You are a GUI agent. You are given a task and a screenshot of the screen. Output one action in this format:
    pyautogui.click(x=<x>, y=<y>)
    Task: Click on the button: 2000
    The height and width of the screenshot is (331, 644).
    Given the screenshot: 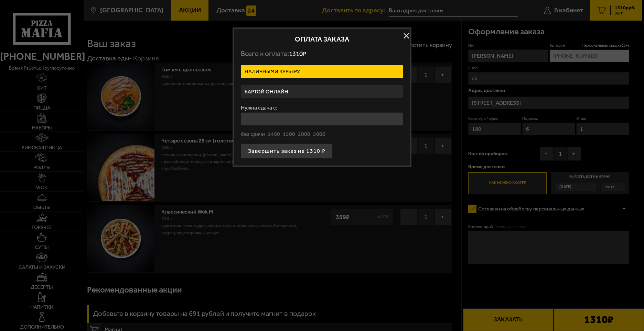 What is the action you would take?
    pyautogui.click(x=304, y=135)
    